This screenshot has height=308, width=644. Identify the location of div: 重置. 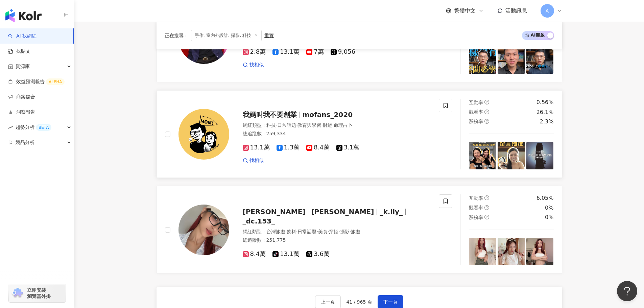
(269, 36).